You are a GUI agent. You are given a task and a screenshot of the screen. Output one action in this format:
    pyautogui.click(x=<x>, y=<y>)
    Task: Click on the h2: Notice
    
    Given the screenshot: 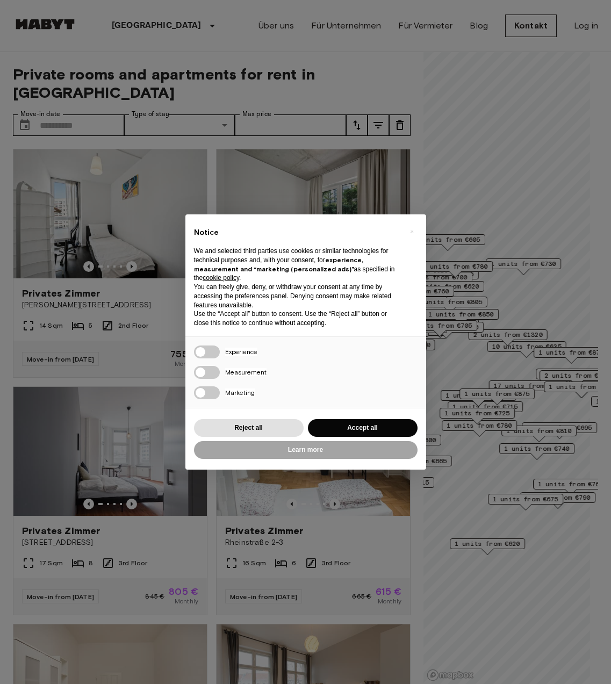 What is the action you would take?
    pyautogui.click(x=297, y=233)
    